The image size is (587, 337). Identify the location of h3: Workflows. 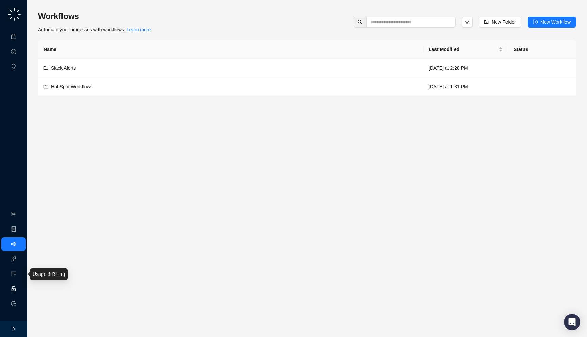
(94, 16).